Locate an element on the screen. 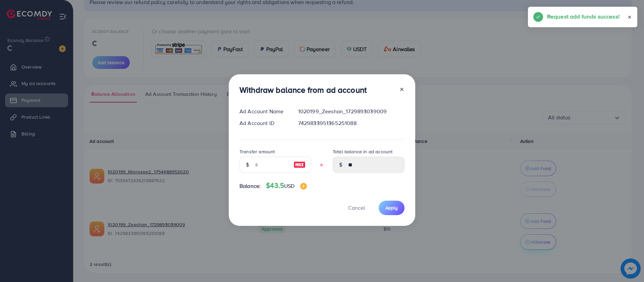 The height and width of the screenshot is (282, 644). button: Apply is located at coordinates (391, 208).